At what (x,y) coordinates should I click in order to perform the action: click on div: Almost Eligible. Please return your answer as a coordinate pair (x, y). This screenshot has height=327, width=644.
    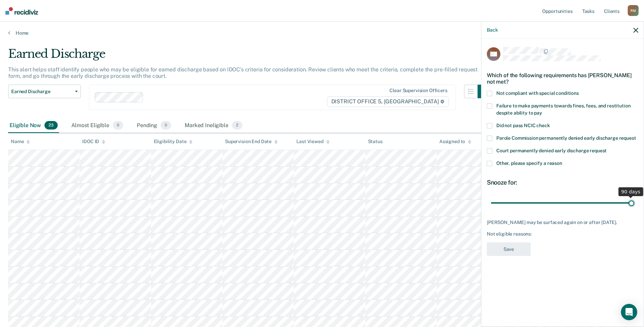
    Looking at the image, I should click on (97, 126).